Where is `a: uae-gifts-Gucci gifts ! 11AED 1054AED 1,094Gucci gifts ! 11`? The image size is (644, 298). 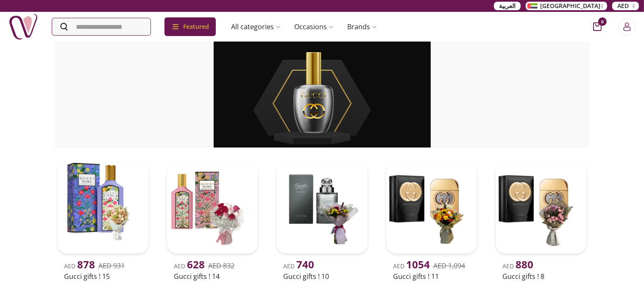
a: uae-gifts-Gucci gifts ! 11AED 1054AED 1,094Gucci gifts ! 11 is located at coordinates (431, 222).